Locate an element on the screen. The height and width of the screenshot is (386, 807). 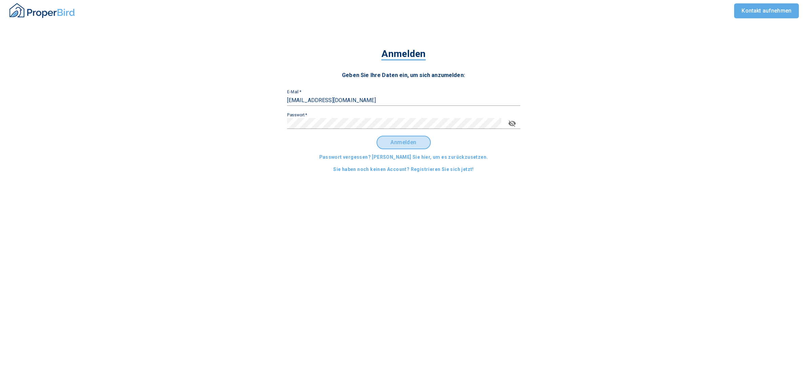
a: ProperBird Logo and Home Button is located at coordinates (42, 11).